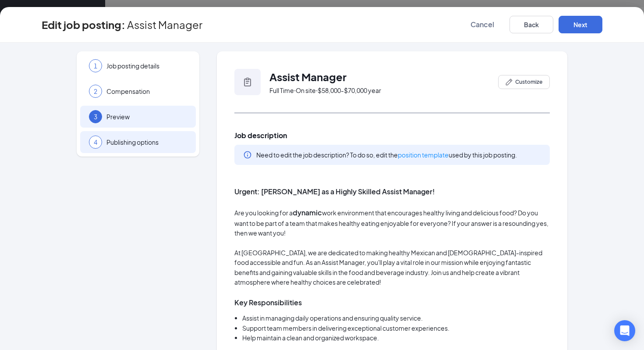 The width and height of the screenshot is (644, 350). What do you see at coordinates (247, 82) in the screenshot?
I see `svg: Clipboard` at bounding box center [247, 82].